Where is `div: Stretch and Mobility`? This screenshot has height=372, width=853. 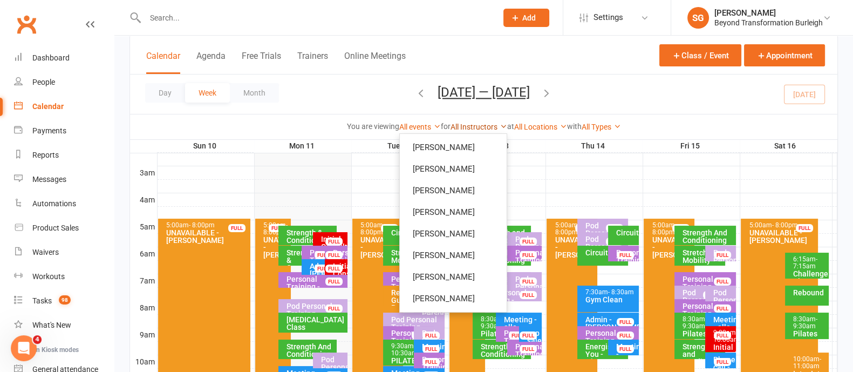 div: Stretch and Mobility is located at coordinates (702, 256).